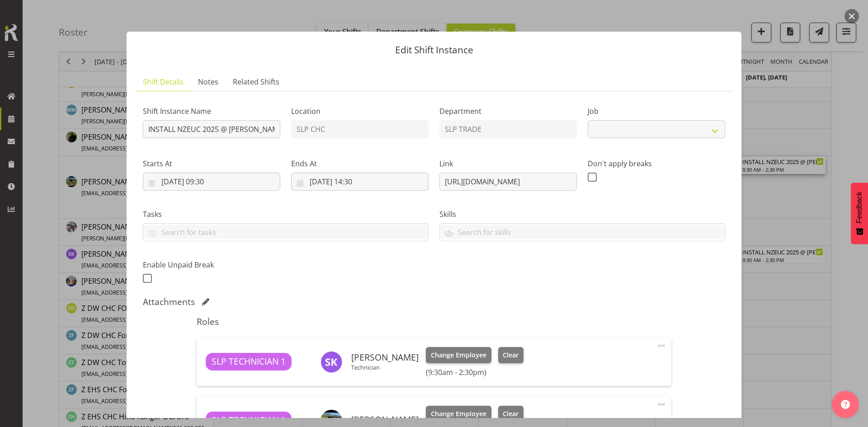 The width and height of the screenshot is (868, 427). Describe the element at coordinates (208, 82) in the screenshot. I see `span: Notes` at that location.